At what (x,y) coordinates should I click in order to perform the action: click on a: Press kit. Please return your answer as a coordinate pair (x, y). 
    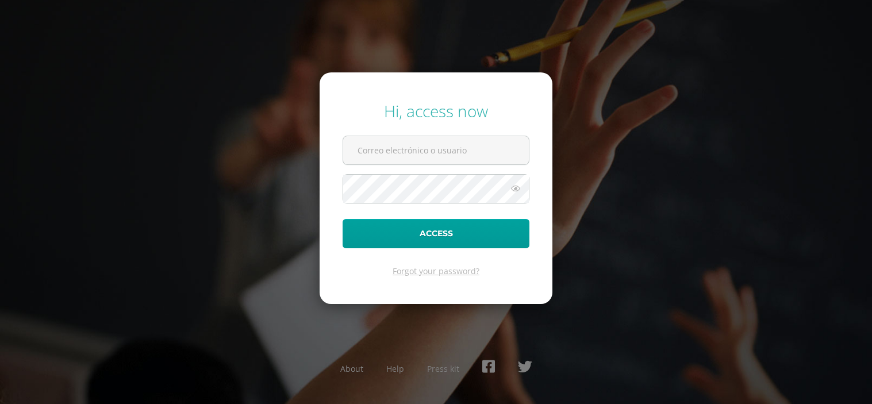
    Looking at the image, I should click on (443, 368).